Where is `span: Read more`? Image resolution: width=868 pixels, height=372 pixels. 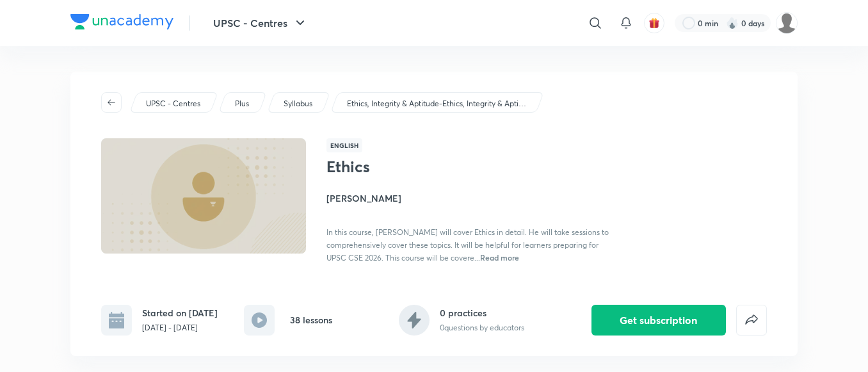
span: Read more is located at coordinates (500, 258).